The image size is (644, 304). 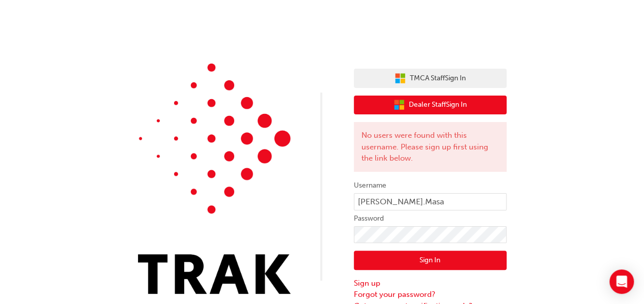 What do you see at coordinates (430, 186) in the screenshot?
I see `label: Username` at bounding box center [430, 186].